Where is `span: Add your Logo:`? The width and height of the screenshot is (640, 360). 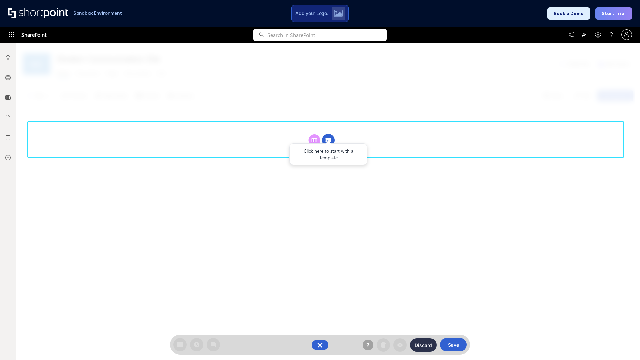
span: Add your Logo: is located at coordinates (312, 13).